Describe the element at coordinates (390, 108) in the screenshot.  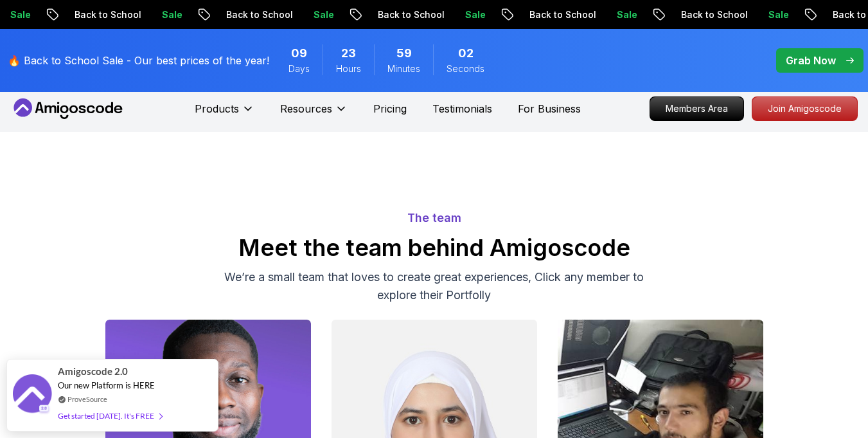
I see `p: Pricing` at that location.